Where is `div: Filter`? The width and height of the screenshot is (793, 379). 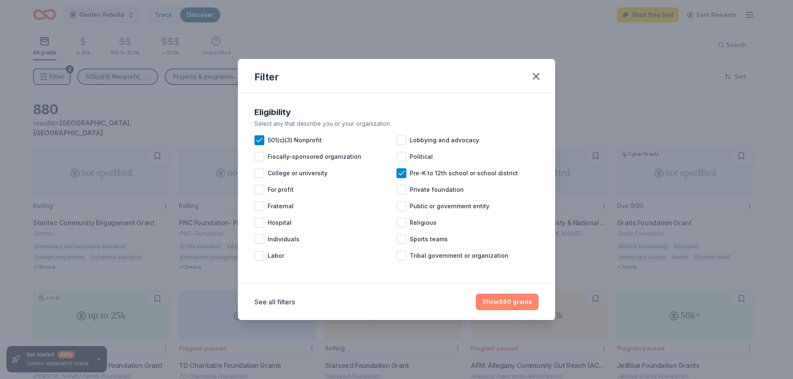
div: Filter is located at coordinates (266, 77).